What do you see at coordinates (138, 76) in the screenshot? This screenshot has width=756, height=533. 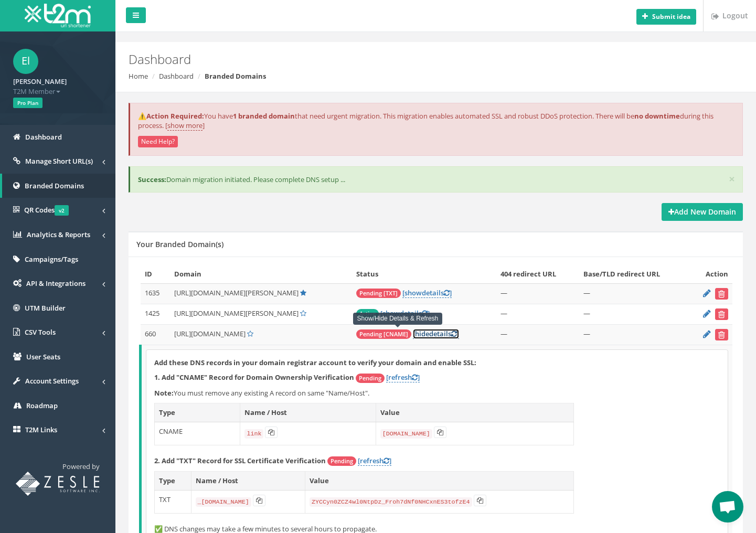 I see `a: Home` at bounding box center [138, 76].